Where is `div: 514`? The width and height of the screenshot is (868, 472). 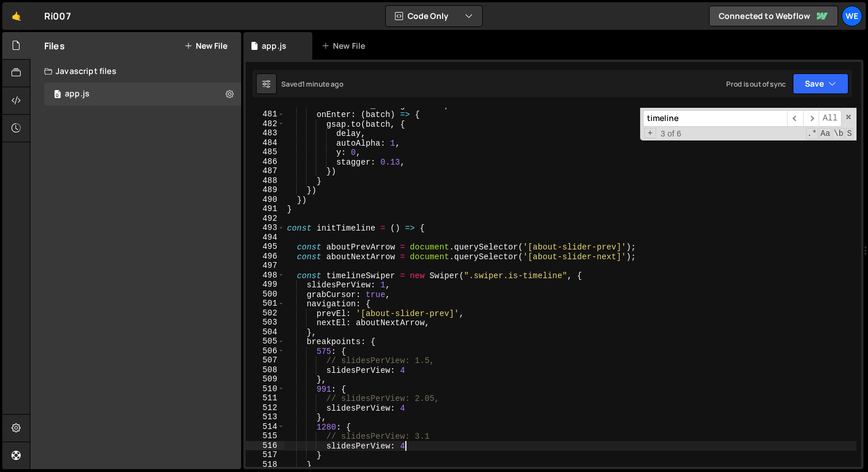
div: 514 is located at coordinates (265, 427).